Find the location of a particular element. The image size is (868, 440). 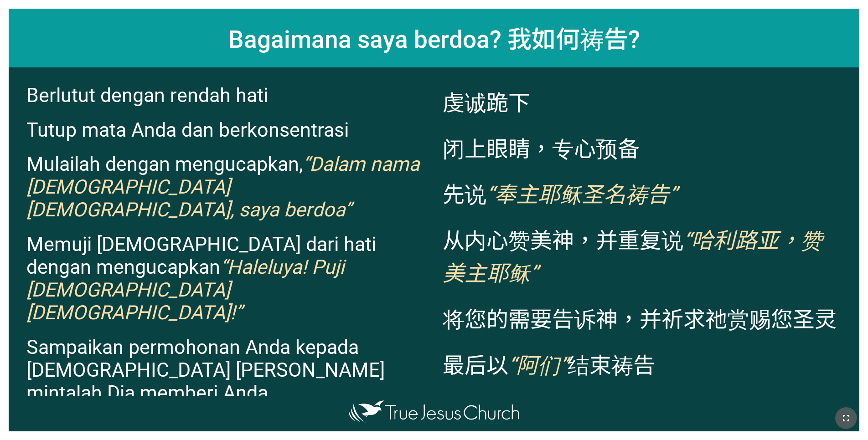

p: Tutup mata Anda dan berkonsentrasi is located at coordinates (226, 130).